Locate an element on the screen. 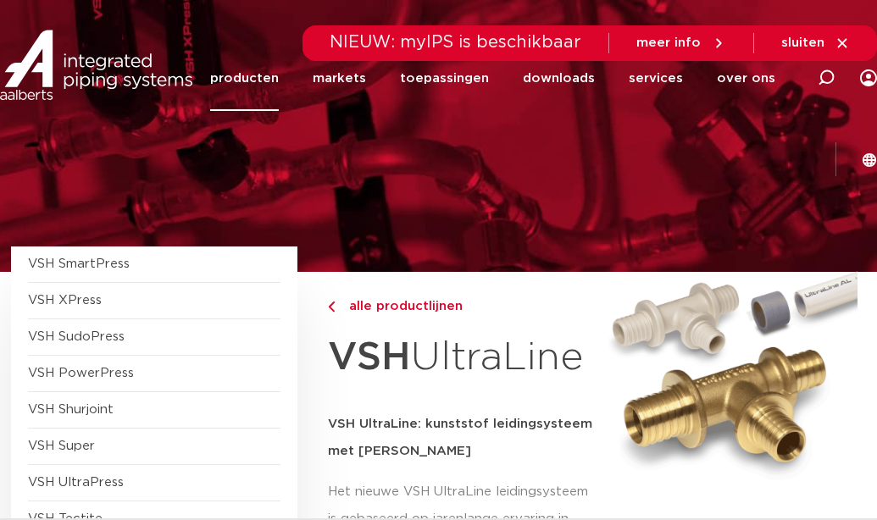 The image size is (877, 520). a: toepassingen is located at coordinates (444, 78).